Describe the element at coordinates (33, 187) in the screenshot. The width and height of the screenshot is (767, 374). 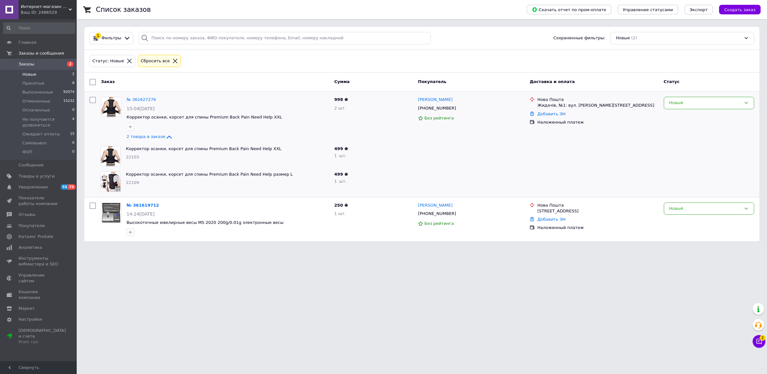
I see `span: Уведомления` at that location.